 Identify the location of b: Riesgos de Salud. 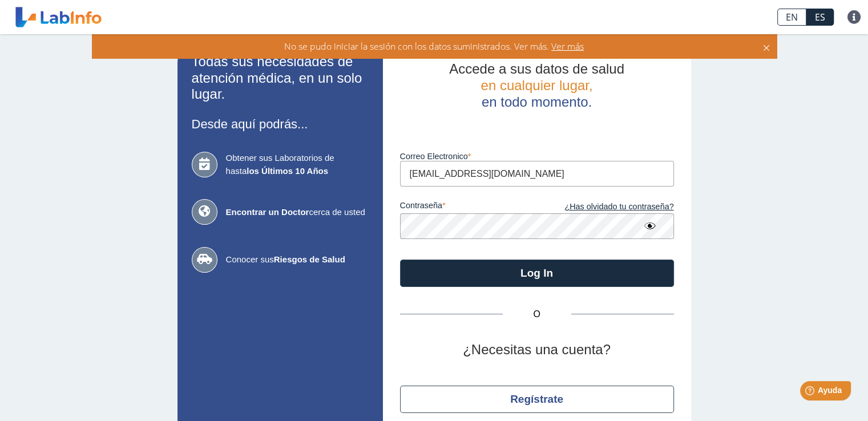
(310, 259).